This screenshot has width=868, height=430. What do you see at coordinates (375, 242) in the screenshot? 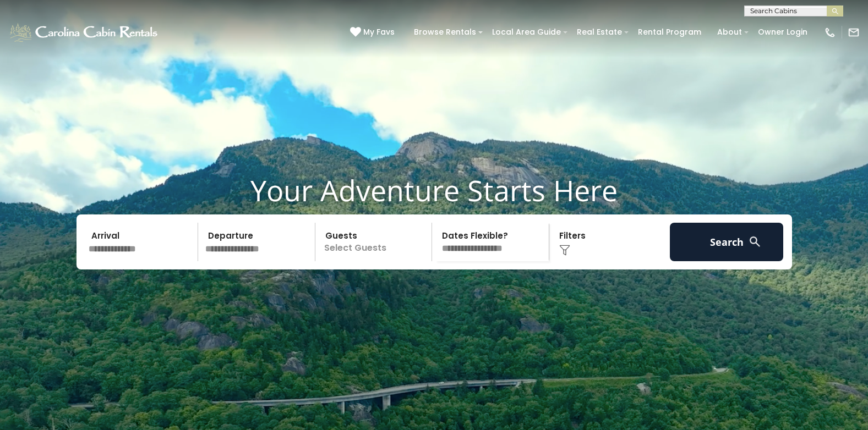
I see `p: Select Guests` at bounding box center [375, 242].